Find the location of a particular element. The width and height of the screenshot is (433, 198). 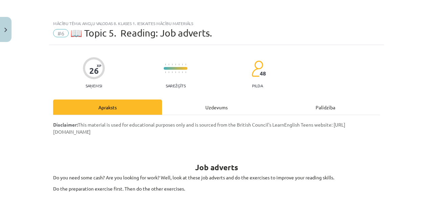

img: icon-close-lesson-0947bae3869378f0d4975bcd49f059093ad1ed9edebbc8119c70593378902aed.svg is located at coordinates (6, 30).